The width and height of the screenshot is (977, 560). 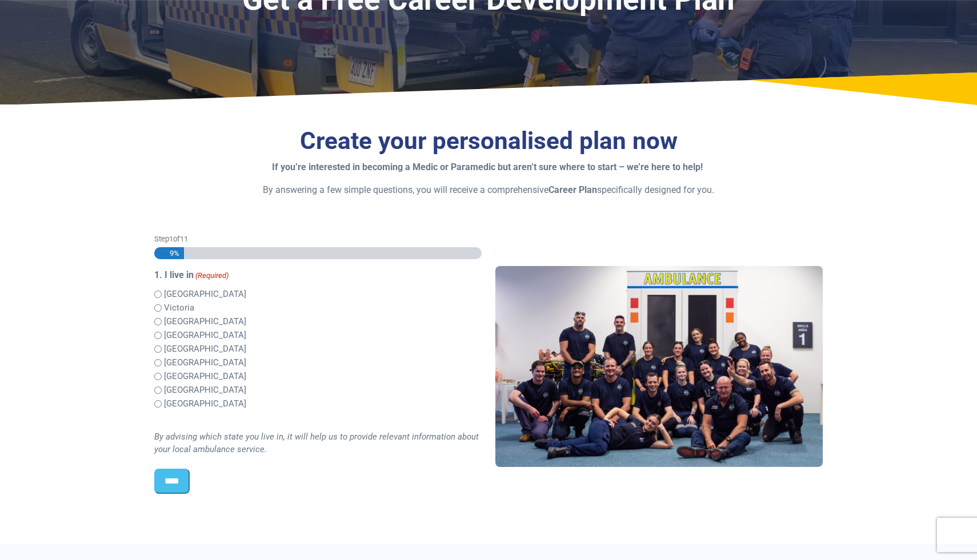 What do you see at coordinates (317, 239) in the screenshot?
I see `p: Step of` at bounding box center [317, 239].